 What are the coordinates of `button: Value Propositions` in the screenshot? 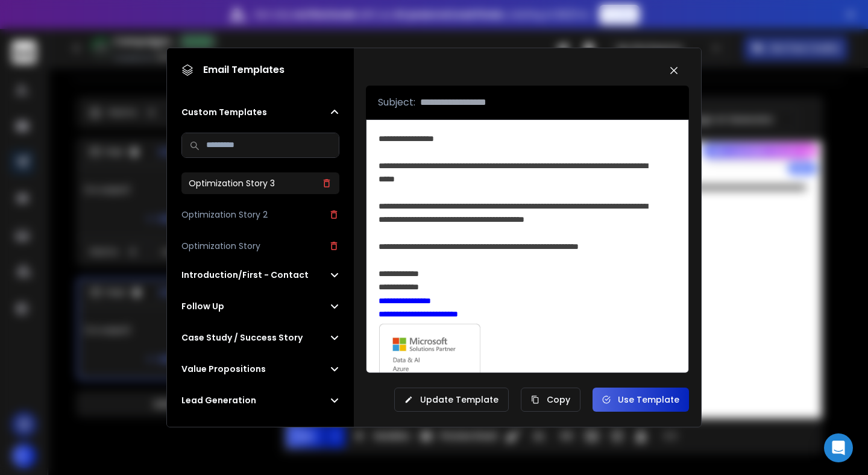 It's located at (261, 369).